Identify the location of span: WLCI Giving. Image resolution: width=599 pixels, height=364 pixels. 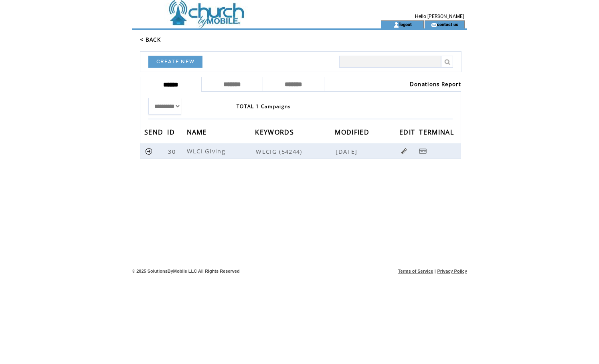
(207, 151).